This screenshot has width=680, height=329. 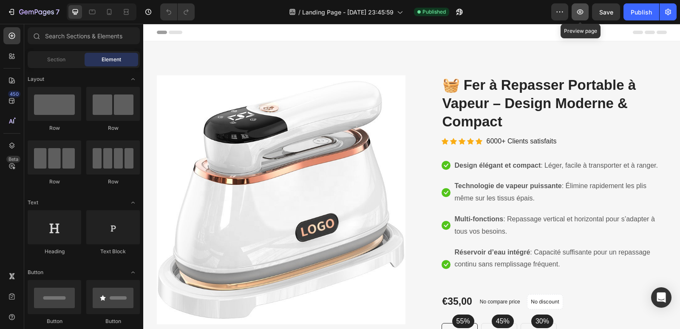 I want to click on p: 3 pack, so click(x=316, y=309).